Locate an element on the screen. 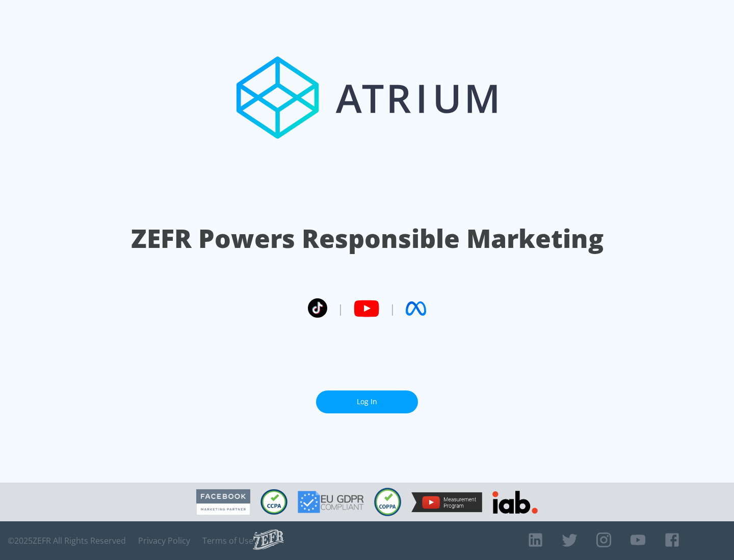  h1: ZEFR Powers Responsible Marketing is located at coordinates (367, 239).